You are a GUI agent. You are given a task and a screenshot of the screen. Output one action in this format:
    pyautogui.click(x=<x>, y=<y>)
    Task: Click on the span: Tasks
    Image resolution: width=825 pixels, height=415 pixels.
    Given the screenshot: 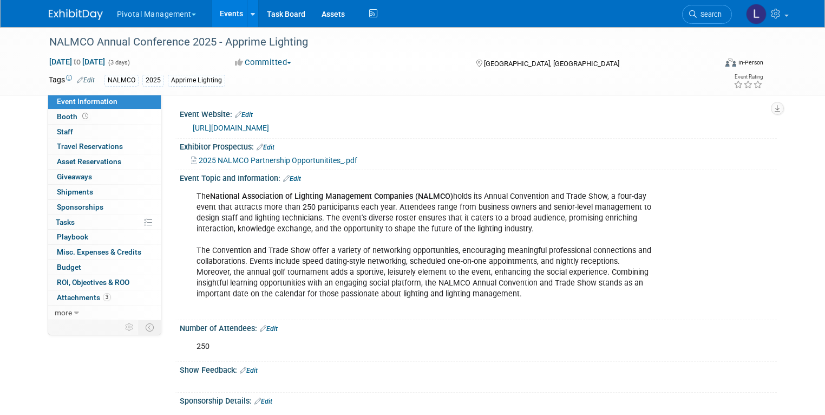 What is the action you would take?
    pyautogui.click(x=65, y=222)
    